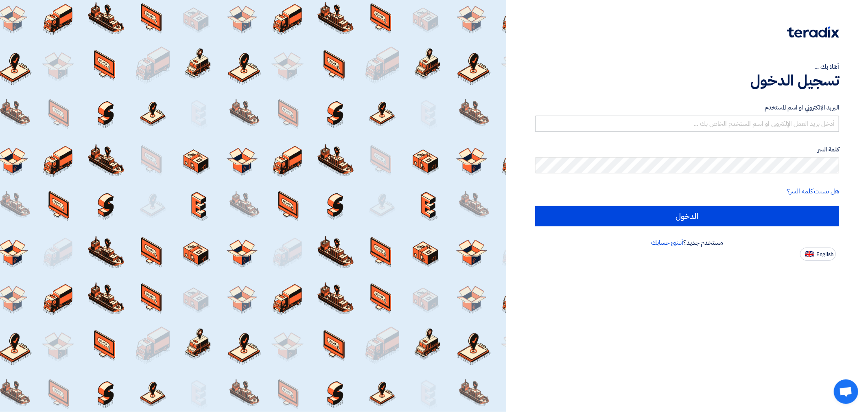 This screenshot has height=412, width=868. I want to click on a: هل نسيت كلمة السر؟, so click(813, 192).